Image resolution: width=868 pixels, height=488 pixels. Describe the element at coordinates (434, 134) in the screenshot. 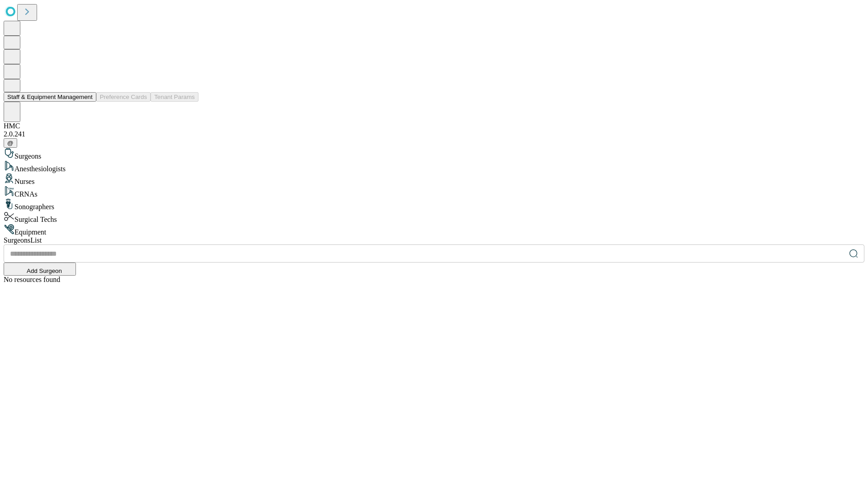

I see `div: 2.0.241` at that location.